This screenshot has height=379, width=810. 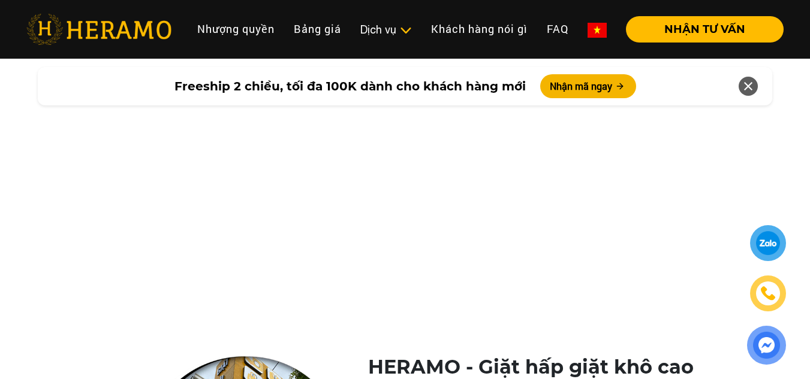 What do you see at coordinates (597, 30) in the screenshot?
I see `img: vn-flag.png` at bounding box center [597, 30].